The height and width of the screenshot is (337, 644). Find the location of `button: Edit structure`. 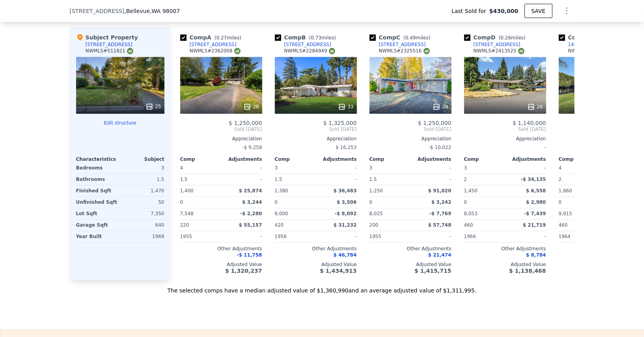

button: Edit structure is located at coordinates (120, 124).